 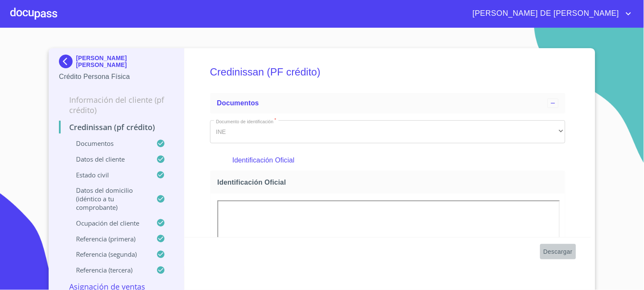 What do you see at coordinates (388, 132) in the screenshot?
I see `div: INE` at bounding box center [388, 132].